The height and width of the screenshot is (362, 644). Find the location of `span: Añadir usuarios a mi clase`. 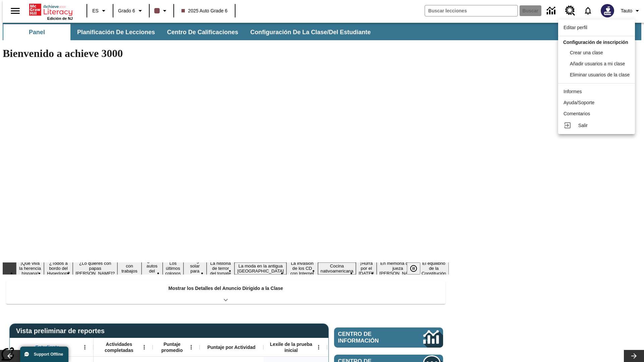

span: Añadir usuarios a mi clase is located at coordinates (597, 64).